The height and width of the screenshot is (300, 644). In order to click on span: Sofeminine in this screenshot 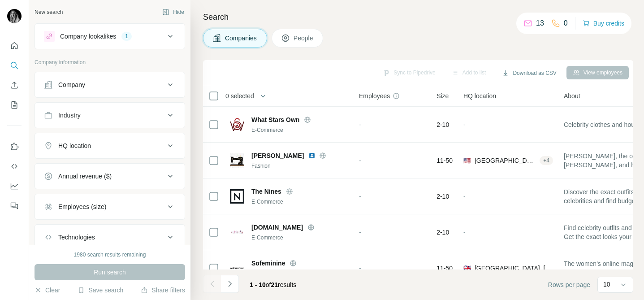, I will do `click(268, 263)`.